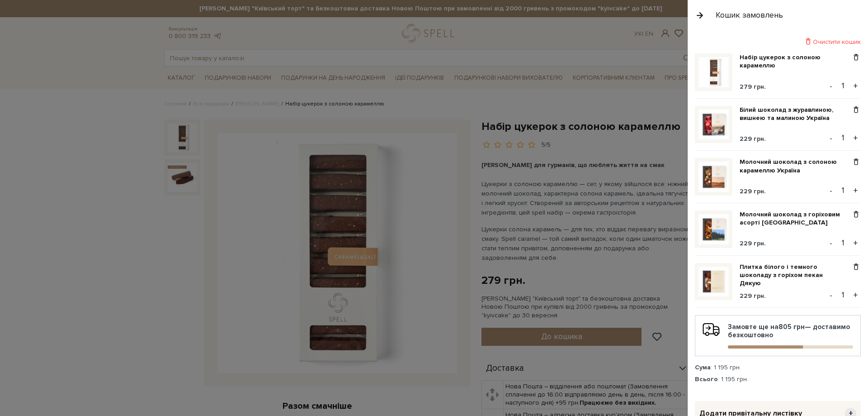 The width and height of the screenshot is (868, 416). I want to click on img: Білий шоколад з журавлиною, вишнею та малиною Україна, so click(714, 125).